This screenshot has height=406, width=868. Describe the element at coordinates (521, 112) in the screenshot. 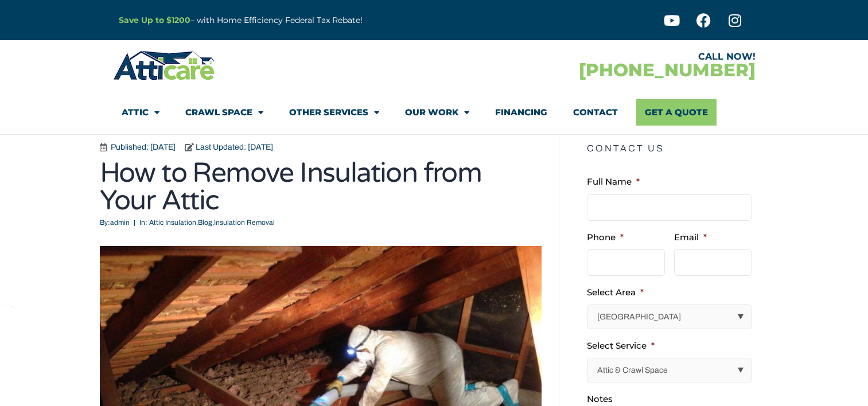

I see `a: Financing` at that location.